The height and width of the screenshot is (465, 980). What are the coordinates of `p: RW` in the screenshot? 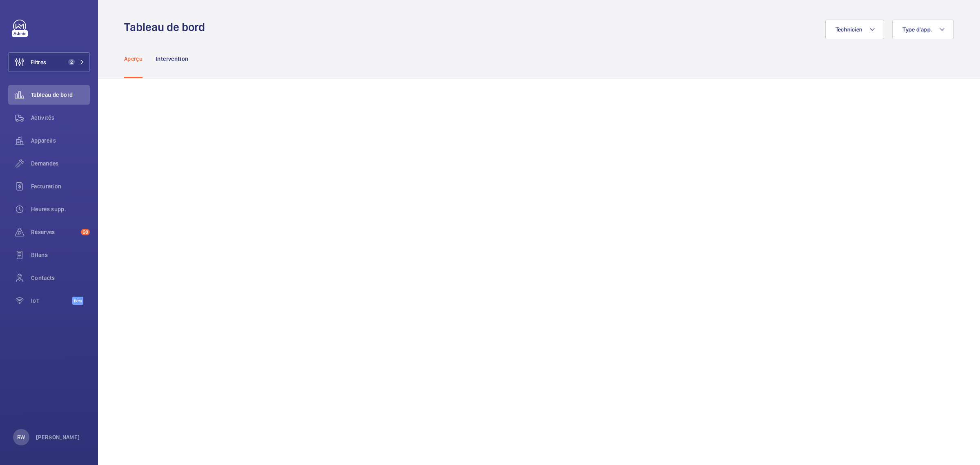 It's located at (21, 437).